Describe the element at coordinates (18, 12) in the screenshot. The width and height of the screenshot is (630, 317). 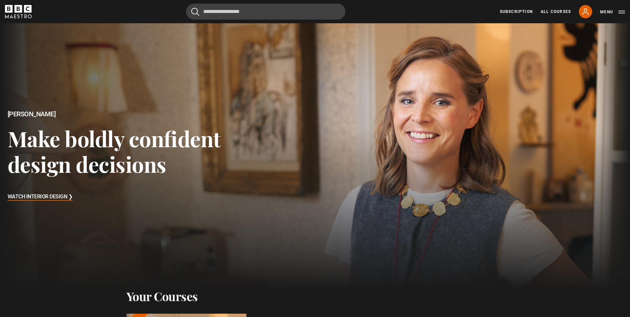
I see `svg: BBC Maestro` at that location.